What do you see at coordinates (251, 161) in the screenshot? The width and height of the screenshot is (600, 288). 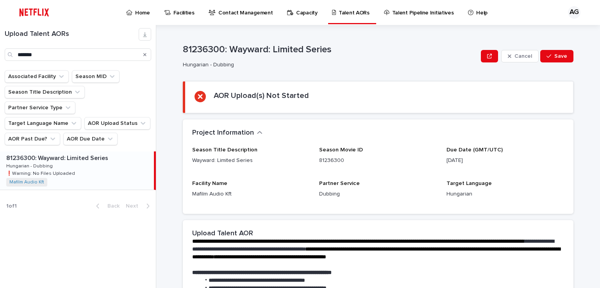 I see `p: Wayward: Limited Series` at bounding box center [251, 161].